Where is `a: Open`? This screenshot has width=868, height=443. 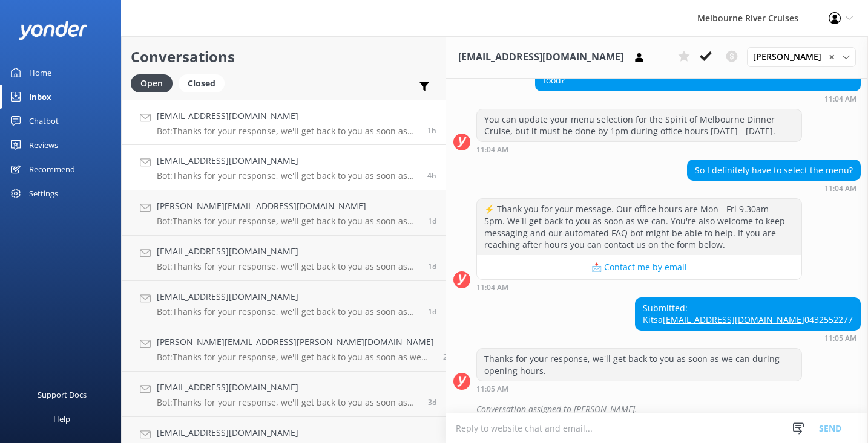 a: Open is located at coordinates (154, 83).